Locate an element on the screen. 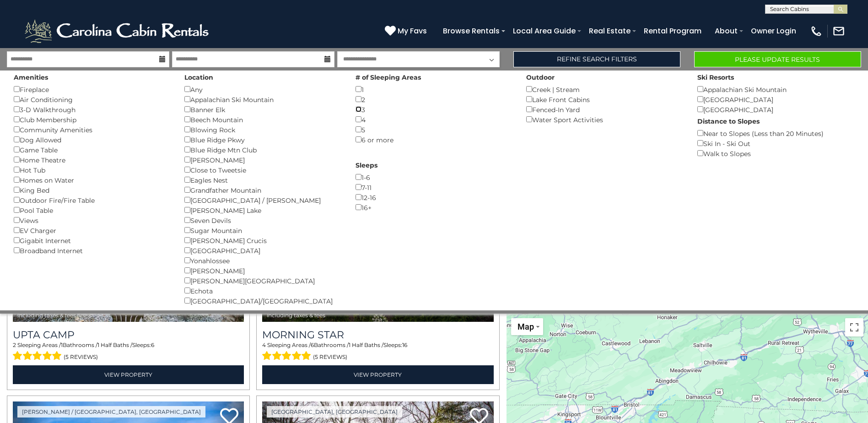  a: My Favs is located at coordinates (406, 31).